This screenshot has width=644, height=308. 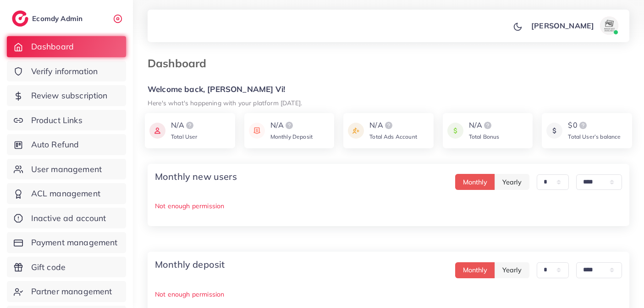 What do you see at coordinates (67, 218) in the screenshot?
I see `a: Inactive ad account` at bounding box center [67, 218].